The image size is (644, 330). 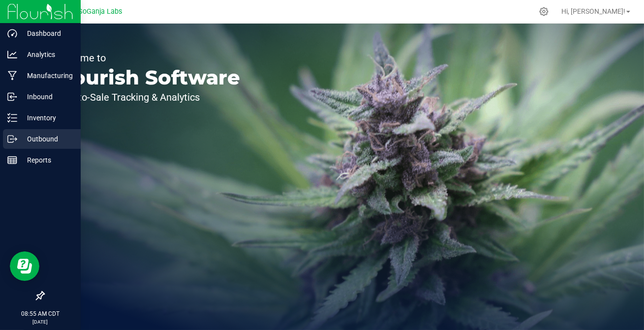 I want to click on p: Seed-to-Sale Tracking & Analytics, so click(x=147, y=98).